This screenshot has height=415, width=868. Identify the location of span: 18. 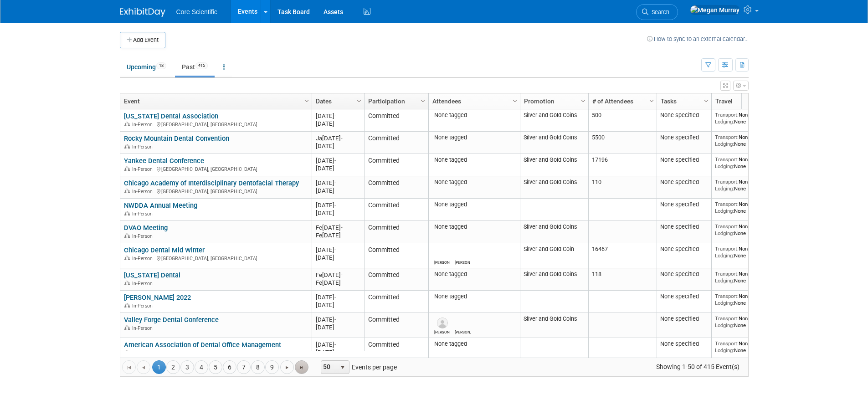
(161, 66).